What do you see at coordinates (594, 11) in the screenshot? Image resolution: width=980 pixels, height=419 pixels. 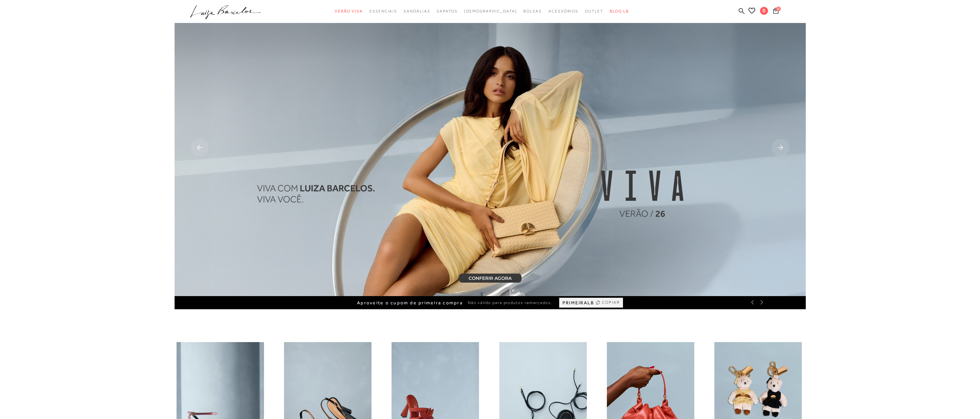 I see `span: Outlet` at bounding box center [594, 11].